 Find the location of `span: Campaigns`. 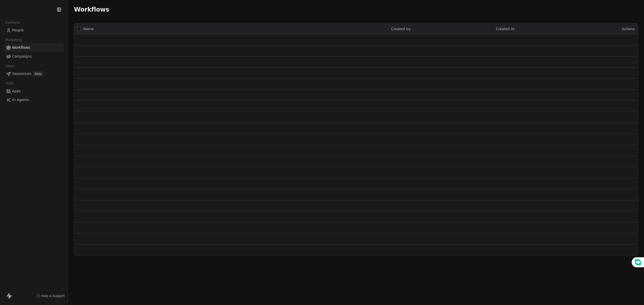

span: Campaigns is located at coordinates (22, 56).